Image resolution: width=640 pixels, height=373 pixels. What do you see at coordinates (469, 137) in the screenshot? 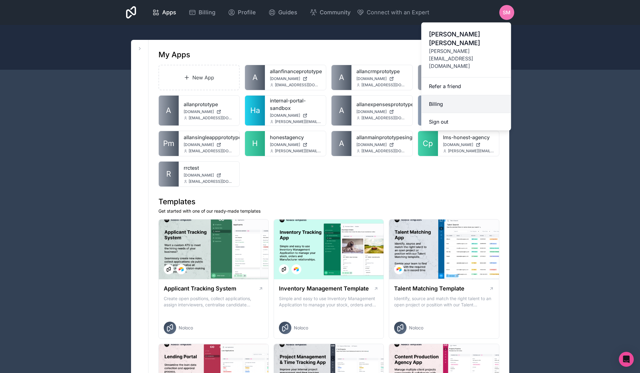
I see `a: lms-honest-agency` at bounding box center [469, 137].